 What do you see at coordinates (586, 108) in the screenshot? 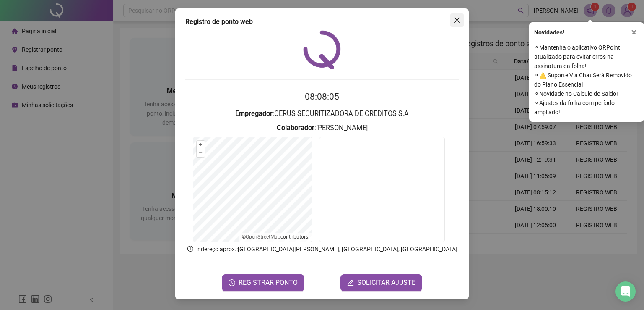
I see `span: ⚬ Ajustes da folha com período ampliado!` at bounding box center [586, 108].